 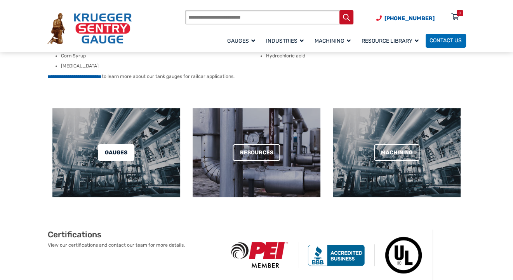 What do you see at coordinates (257, 76) in the screenshot?
I see `p: to learn more about our tank gauges for railcar applications.` at bounding box center [257, 76].